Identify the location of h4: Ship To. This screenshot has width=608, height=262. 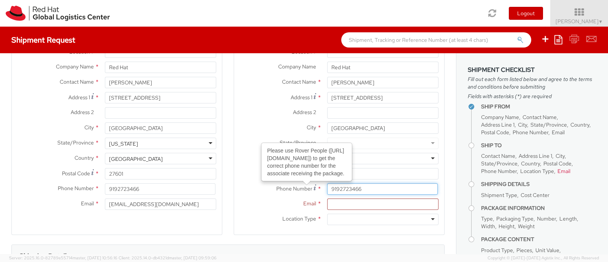
(538, 145).